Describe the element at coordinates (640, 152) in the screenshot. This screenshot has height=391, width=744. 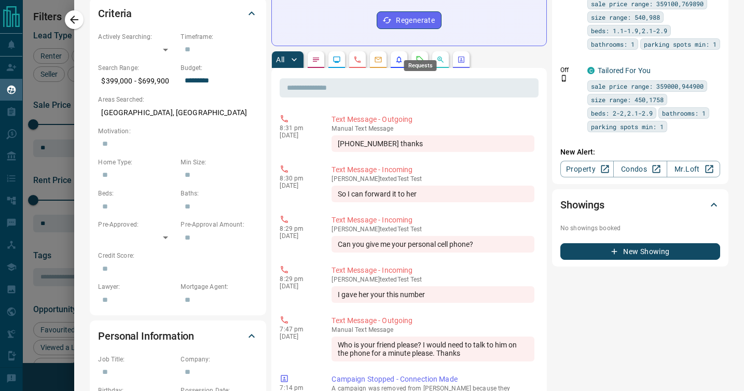
I see `p: New Alert:` at that location.